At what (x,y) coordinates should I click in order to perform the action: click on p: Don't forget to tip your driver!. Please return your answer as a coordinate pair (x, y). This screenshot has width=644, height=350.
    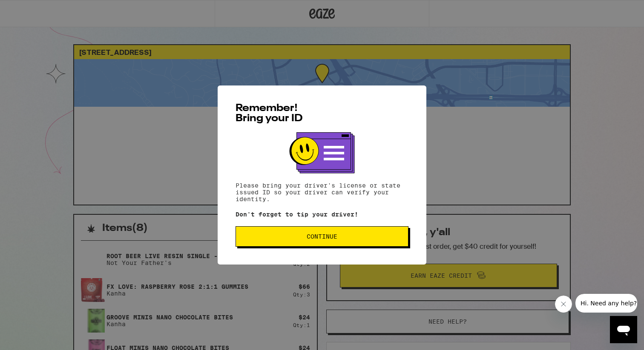
    Looking at the image, I should click on (322, 214).